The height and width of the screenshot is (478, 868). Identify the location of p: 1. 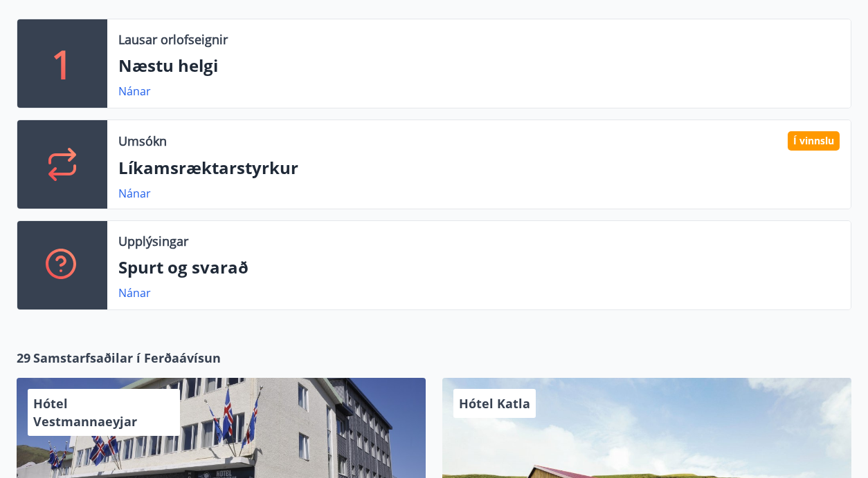
(63, 63).